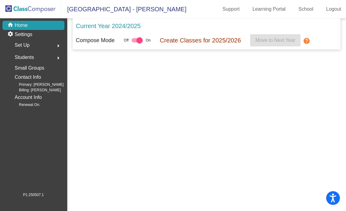 The height and width of the screenshot is (211, 346). I want to click on mat-icon: settings, so click(11, 35).